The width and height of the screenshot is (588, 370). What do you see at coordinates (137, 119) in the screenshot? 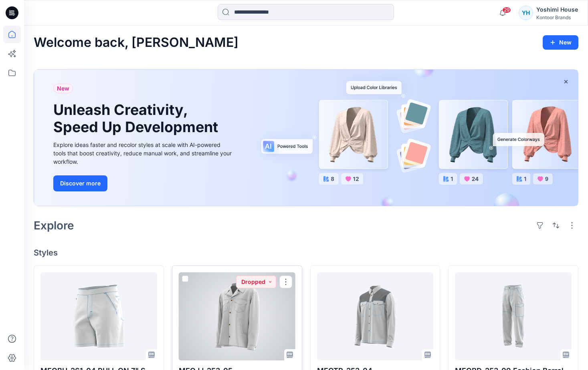
I see `h1: Unleash Creativity, Speed Up Development` at bounding box center [137, 119].